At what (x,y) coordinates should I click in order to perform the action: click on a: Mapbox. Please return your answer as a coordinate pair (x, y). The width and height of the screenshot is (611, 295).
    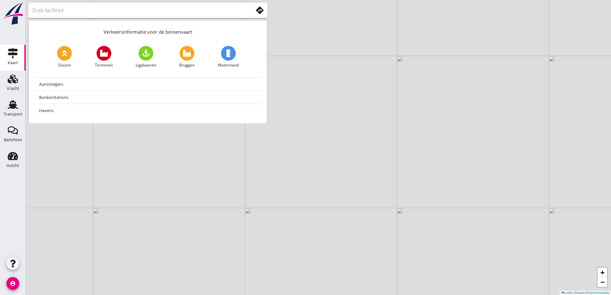
    Looking at the image, I should click on (582, 292).